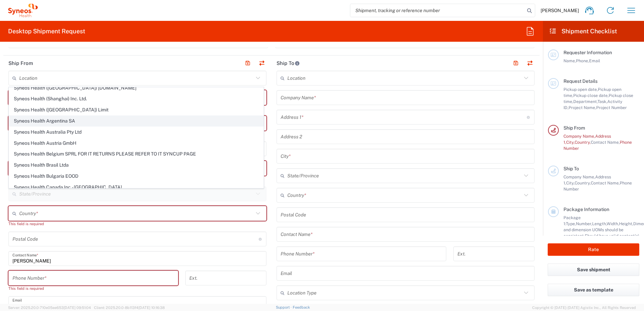 Image resolution: width=644 pixels, height=311 pixels. I want to click on span: Type,, so click(571, 224).